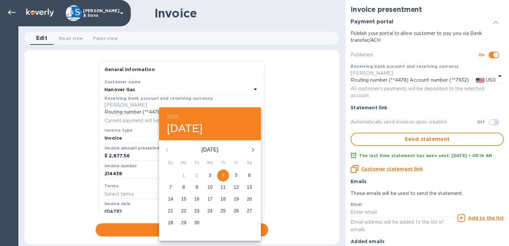 The width and height of the screenshot is (509, 246). Describe the element at coordinates (236, 175) in the screenshot. I see `button: 5` at that location.